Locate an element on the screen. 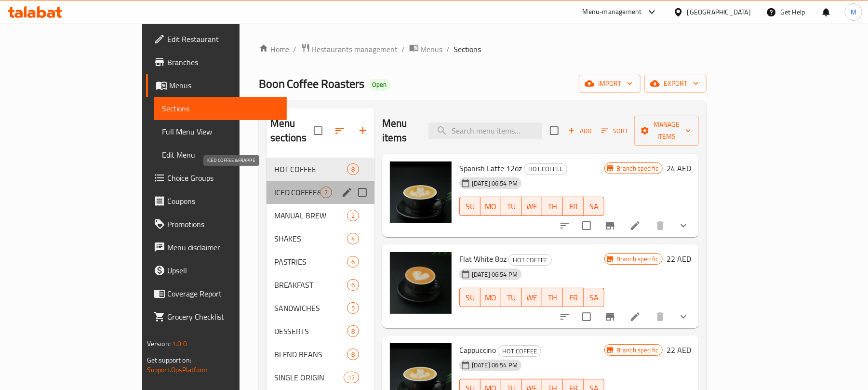 The image size is (868, 390). span: 6 is located at coordinates (353, 285).